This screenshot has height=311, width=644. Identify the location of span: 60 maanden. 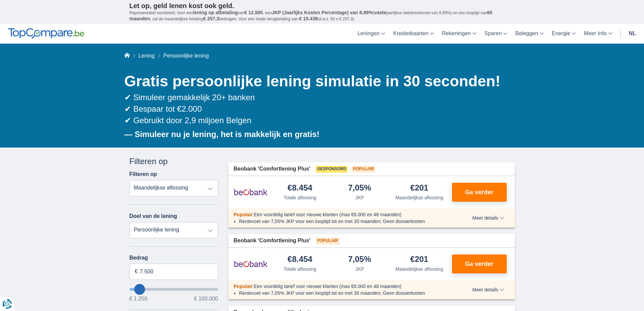
(311, 16).